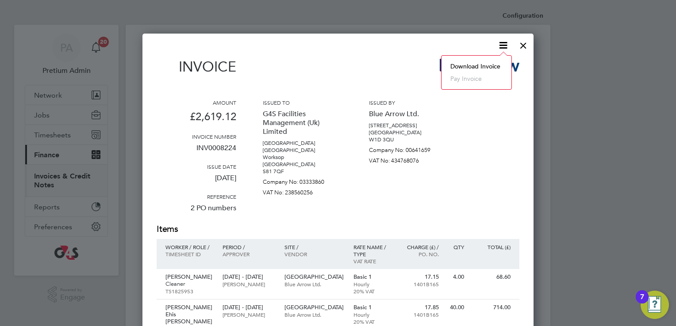  I want to click on h3: Reference, so click(196, 197).